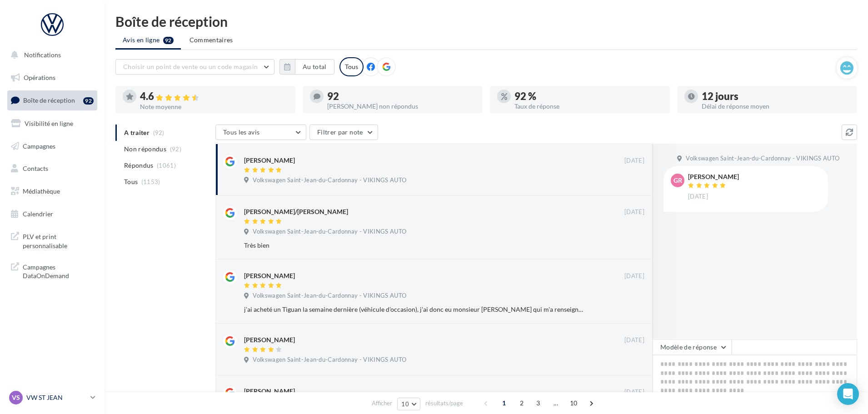 This screenshot has height=414, width=868. Describe the element at coordinates (190, 67) in the screenshot. I see `span: Choisir un point de vente ou un code magasin` at that location.